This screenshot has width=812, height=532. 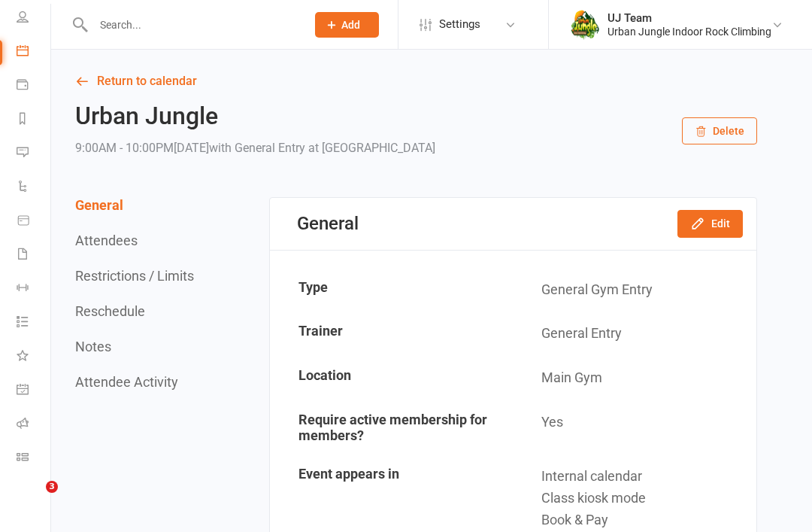 What do you see at coordinates (110, 311) in the screenshot?
I see `button: Reschedule` at bounding box center [110, 311].